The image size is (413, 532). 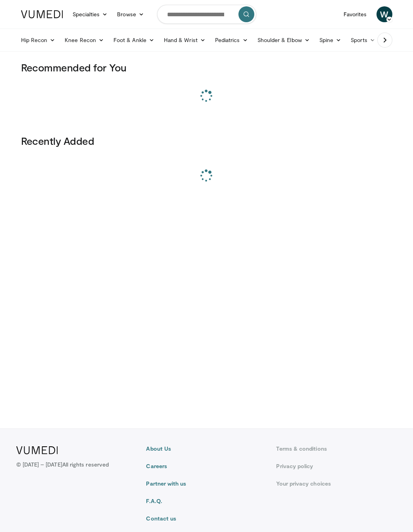 I want to click on a: Pediatrics, so click(x=231, y=40).